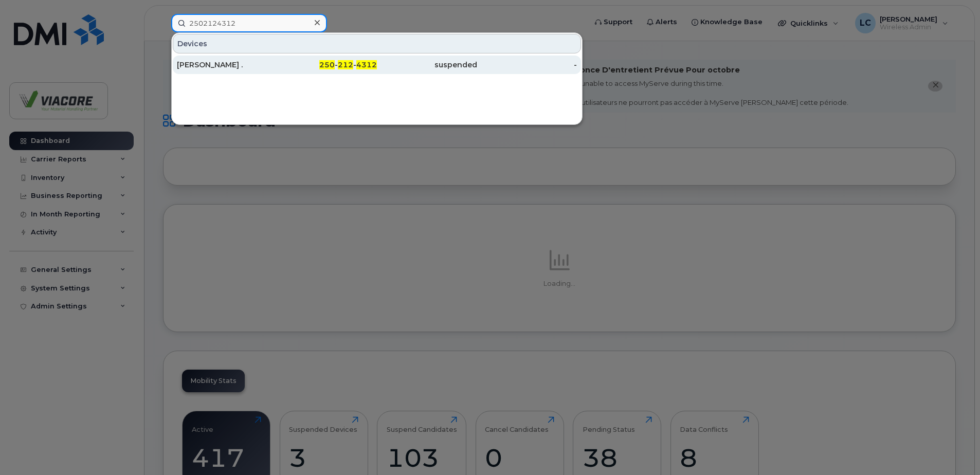 The width and height of the screenshot is (980, 475). What do you see at coordinates (376, 44) in the screenshot?
I see `div: Devices` at bounding box center [376, 44].